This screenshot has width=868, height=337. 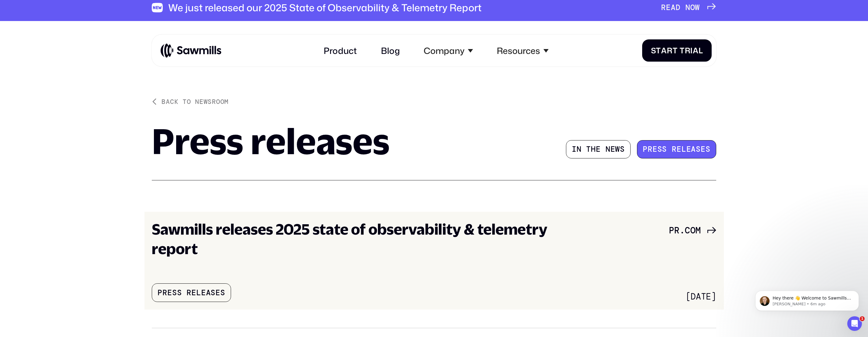 I want to click on a: Pressreleases, so click(x=676, y=150).